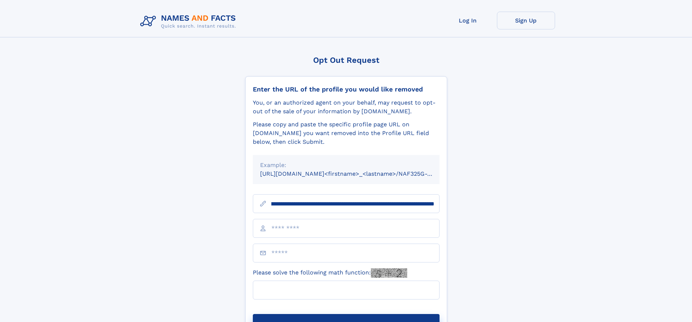 The width and height of the screenshot is (692, 322). I want to click on img: Logo Names and Facts, so click(190, 21).